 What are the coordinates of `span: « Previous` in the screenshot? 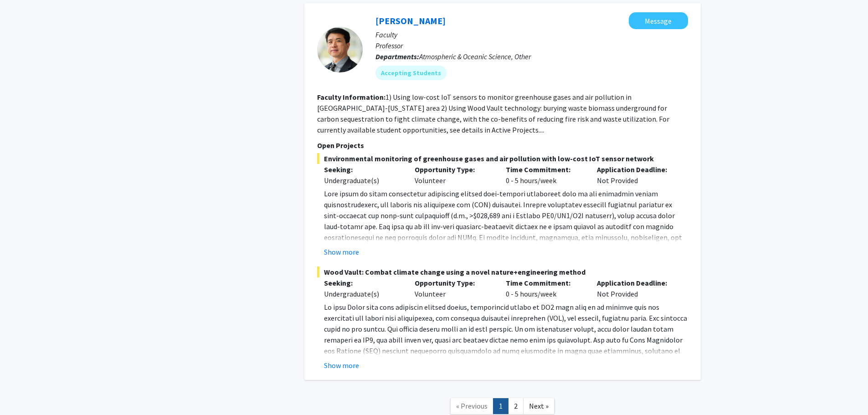 It's located at (472, 406).